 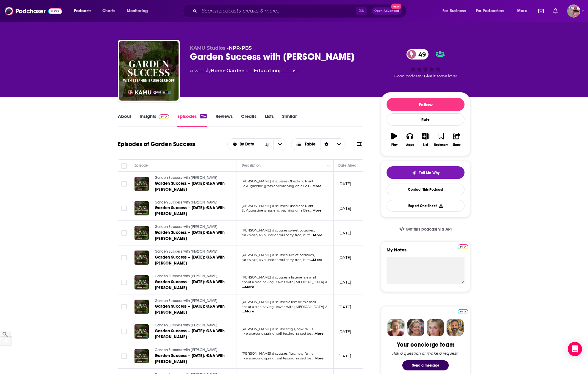 I want to click on a: Pro website, so click(x=463, y=311).